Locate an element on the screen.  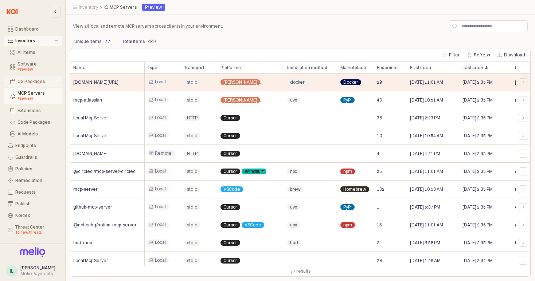
span: 102 is located at coordinates (380, 189).